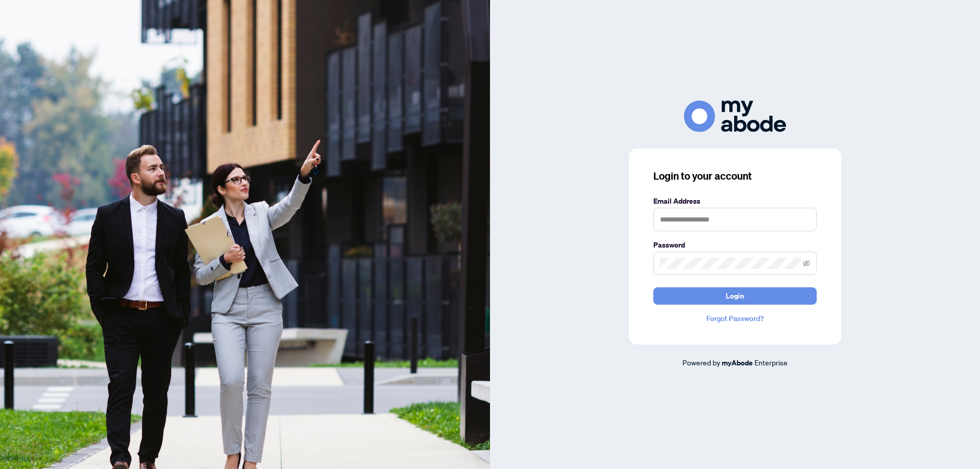 Image resolution: width=980 pixels, height=469 pixels. Describe the element at coordinates (735, 245) in the screenshot. I see `label: Password` at that location.